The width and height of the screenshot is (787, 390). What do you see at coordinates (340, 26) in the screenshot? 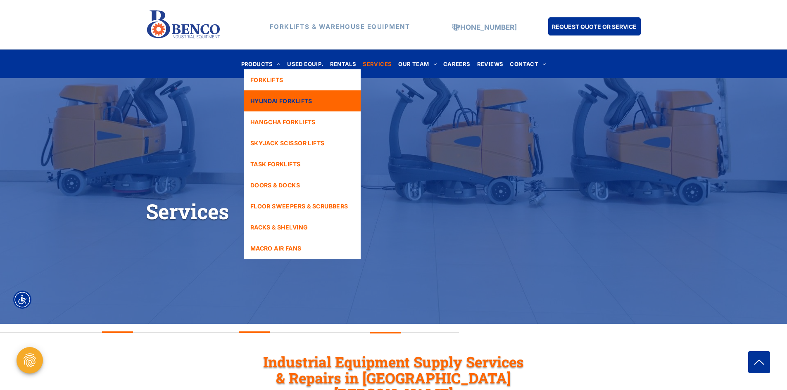
I see `strong: FORKLIFTS & WAREHOUSE EQUIPMENT` at bounding box center [340, 26].